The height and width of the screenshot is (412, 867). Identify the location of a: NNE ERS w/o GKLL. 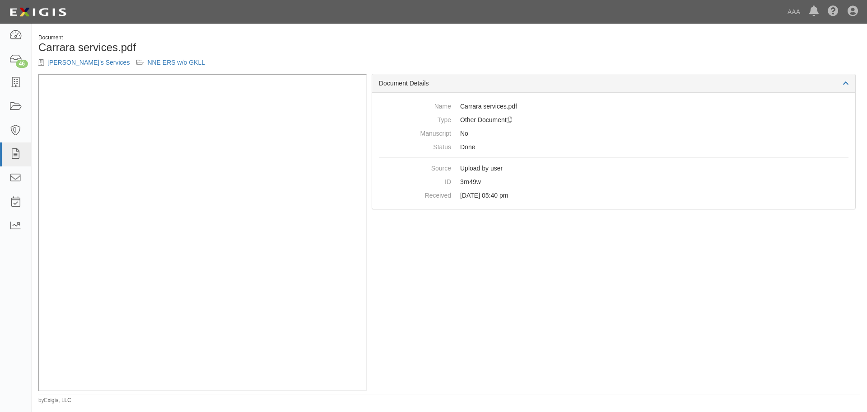
(176, 62).